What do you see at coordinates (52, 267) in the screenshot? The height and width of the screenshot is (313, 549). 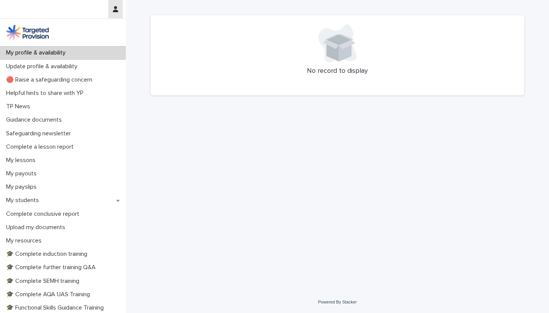 I see `p: 🎓 Complete further training Q&A` at bounding box center [52, 267].